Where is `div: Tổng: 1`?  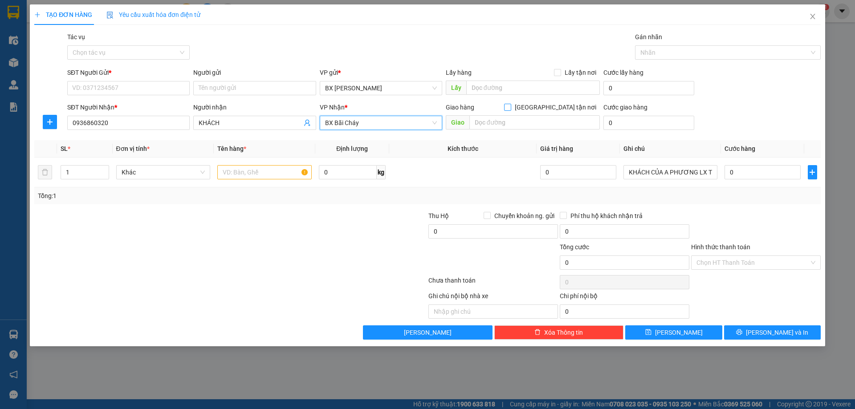
div: Tổng: 1 is located at coordinates (184, 196).